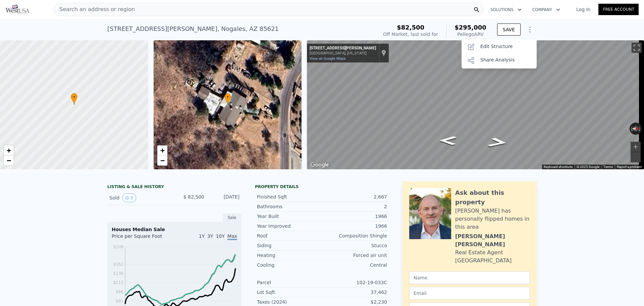 The width and height of the screenshot is (644, 306). What do you see at coordinates (475, 105) in the screenshot?
I see `div: Street View` at bounding box center [475, 105].